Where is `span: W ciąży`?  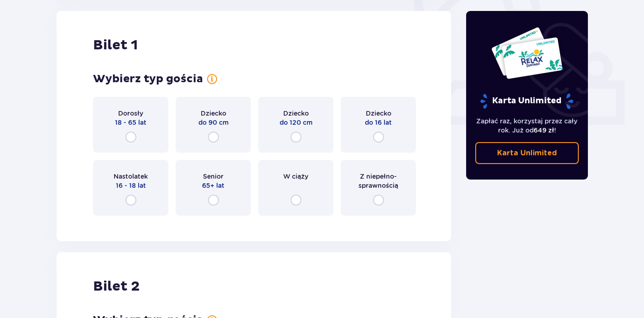 span: W ciąży is located at coordinates (295, 176).